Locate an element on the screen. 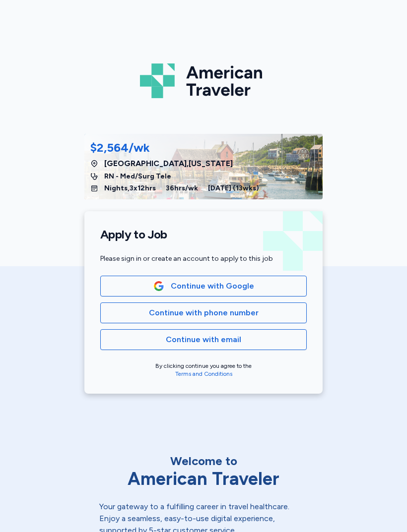 This screenshot has height=532, width=407. img: Logo is located at coordinates (204, 81).